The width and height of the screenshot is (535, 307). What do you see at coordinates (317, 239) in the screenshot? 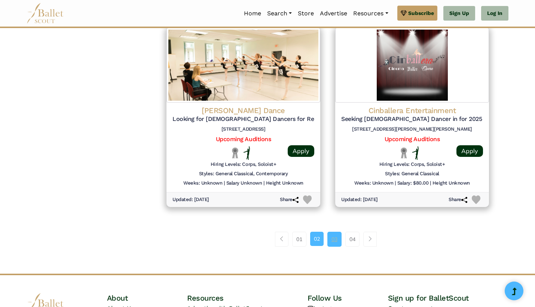
I see `a: 02` at bounding box center [317, 239].